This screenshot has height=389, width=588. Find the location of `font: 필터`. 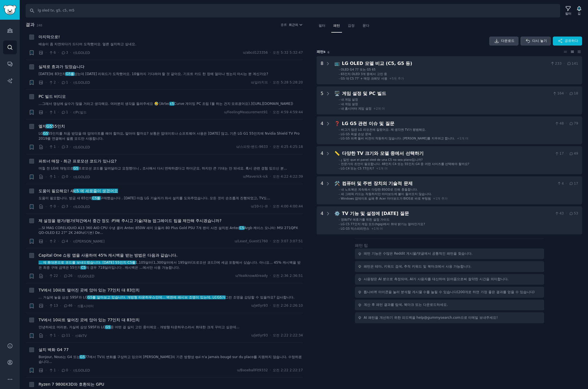

font: 필터 is located at coordinates (568, 13).